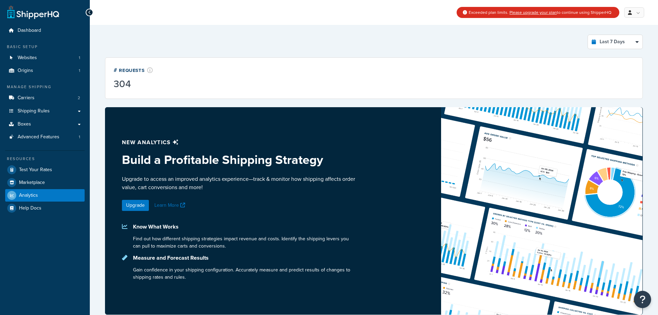  What do you see at coordinates (45, 137) in the screenshot?
I see `li: Advanced Features` at bounding box center [45, 137].